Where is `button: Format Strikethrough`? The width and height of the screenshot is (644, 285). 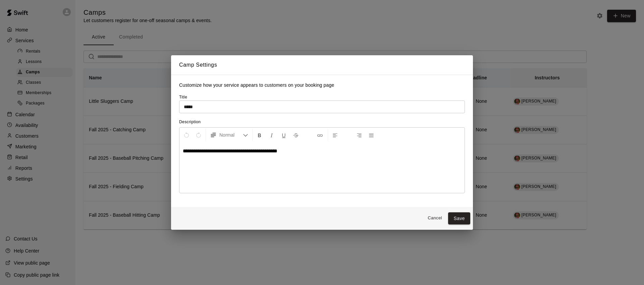
button: Format Strikethrough is located at coordinates (295, 135).